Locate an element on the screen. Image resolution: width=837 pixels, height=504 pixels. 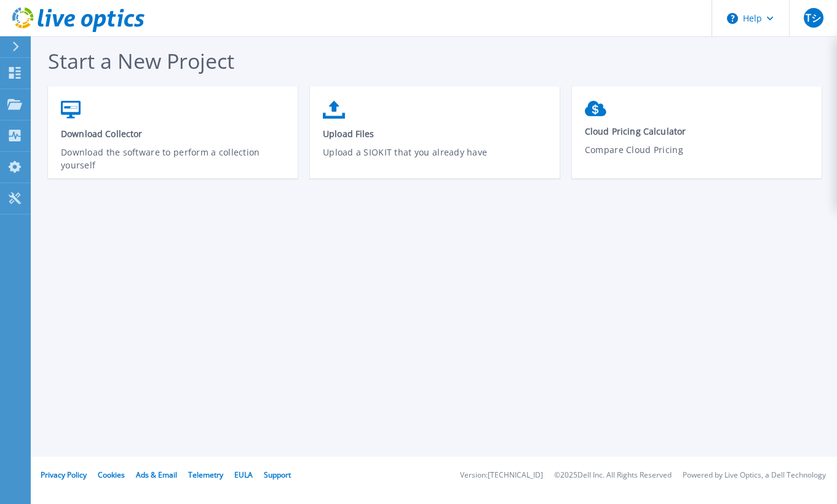
span: Upload Files is located at coordinates (435, 133).